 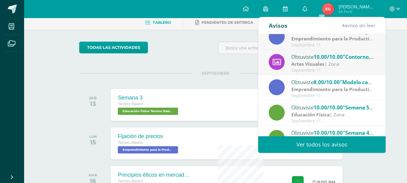 I want to click on div: 13, so click(x=93, y=104).